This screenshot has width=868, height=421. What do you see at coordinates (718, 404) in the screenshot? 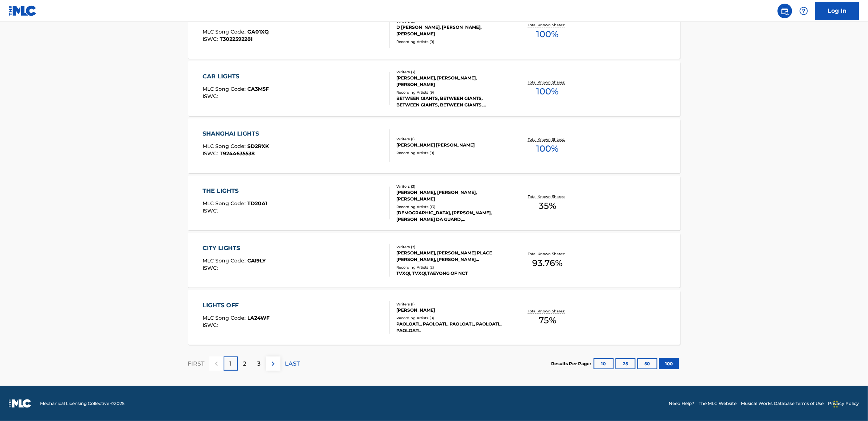
I see `a: The MLC Website` at bounding box center [718, 404].